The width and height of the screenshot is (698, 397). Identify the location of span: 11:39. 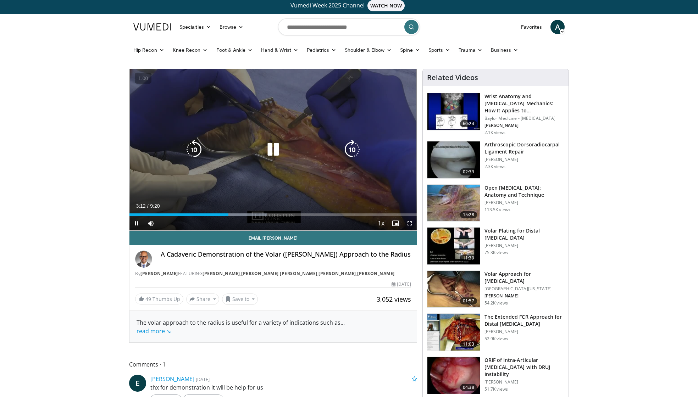
(468, 258).